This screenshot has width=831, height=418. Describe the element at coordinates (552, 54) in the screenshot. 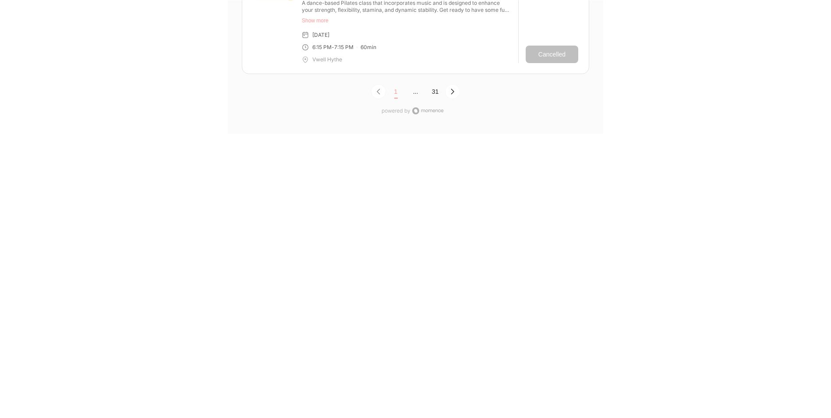

I see `button: Cancelled` at that location.